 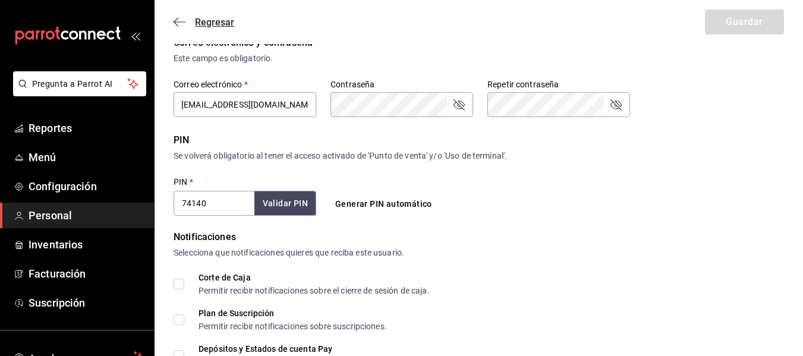 I want to click on button: Pregunta a Parrot AI, so click(x=80, y=84).